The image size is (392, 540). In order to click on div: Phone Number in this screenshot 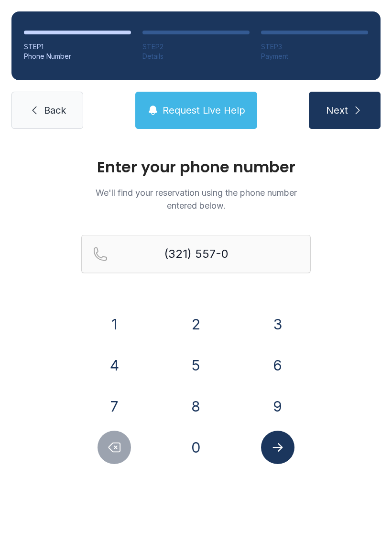, I will do `click(78, 57)`.